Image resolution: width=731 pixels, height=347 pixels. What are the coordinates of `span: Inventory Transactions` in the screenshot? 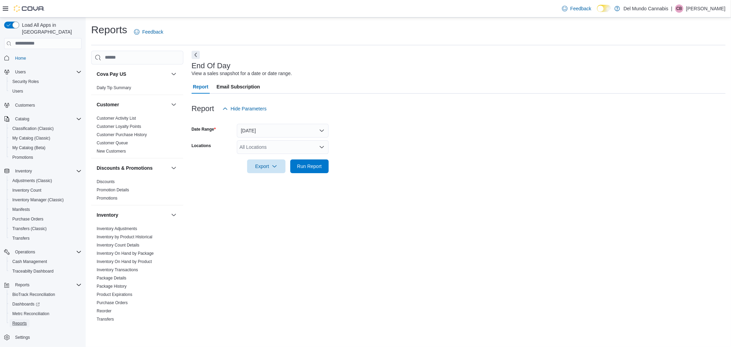 It's located at (117, 270).